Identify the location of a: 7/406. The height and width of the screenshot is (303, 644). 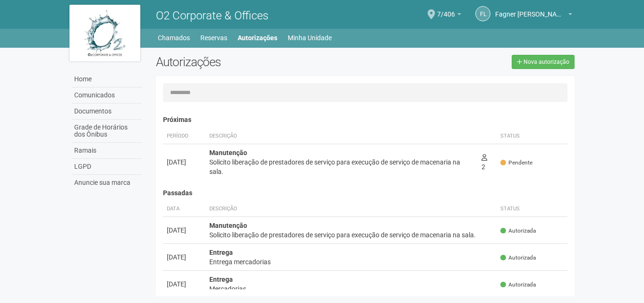
(449, 16).